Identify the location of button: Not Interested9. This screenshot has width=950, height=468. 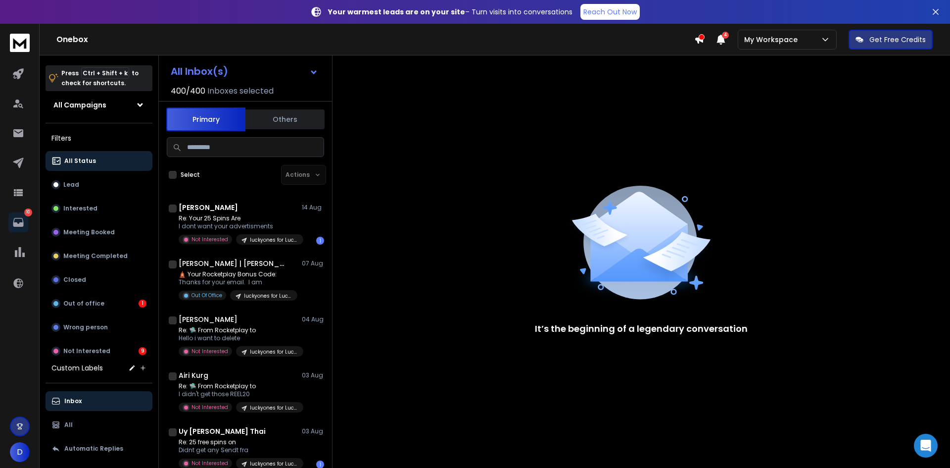
(99, 351).